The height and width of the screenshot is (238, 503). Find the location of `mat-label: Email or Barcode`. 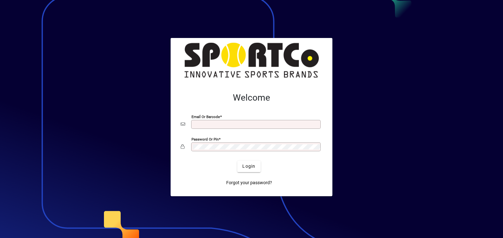

mat-label: Email or Barcode is located at coordinates (206, 116).